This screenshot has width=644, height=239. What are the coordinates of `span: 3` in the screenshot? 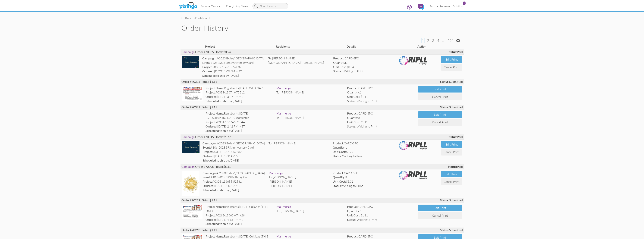 It's located at (433, 41).